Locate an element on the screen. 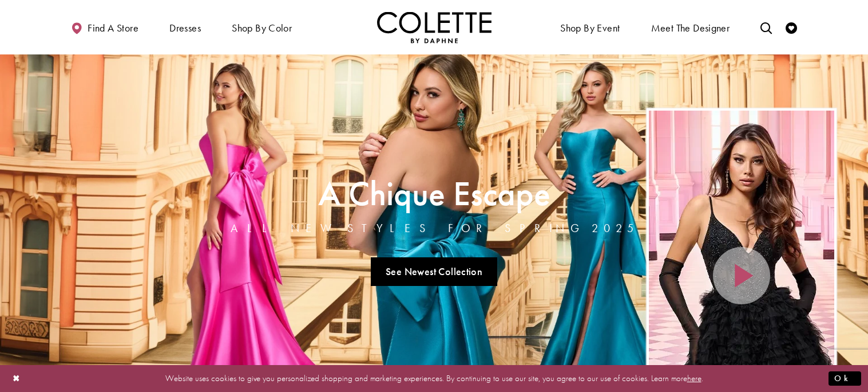 This screenshot has width=868, height=392. a: Find a store is located at coordinates (105, 27).